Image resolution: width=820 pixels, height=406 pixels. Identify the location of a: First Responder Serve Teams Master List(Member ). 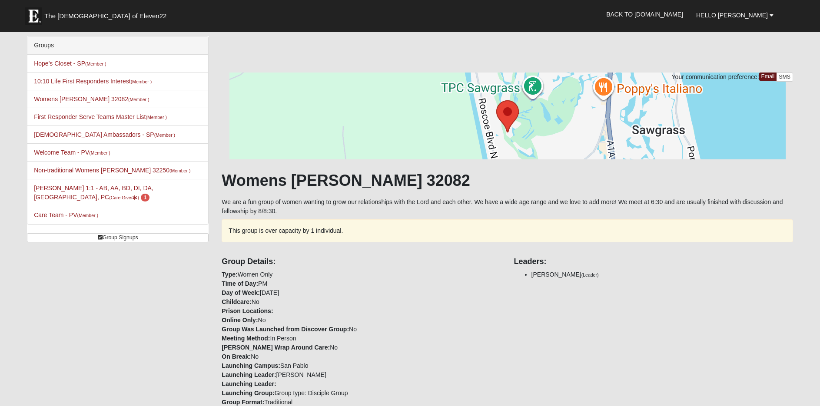
(100, 117).